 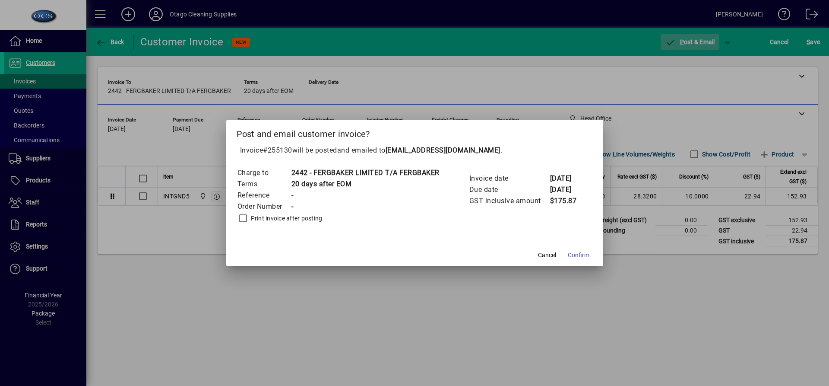 What do you see at coordinates (415, 132) in the screenshot?
I see `h2: Post and email customer invoice?` at bounding box center [415, 132].